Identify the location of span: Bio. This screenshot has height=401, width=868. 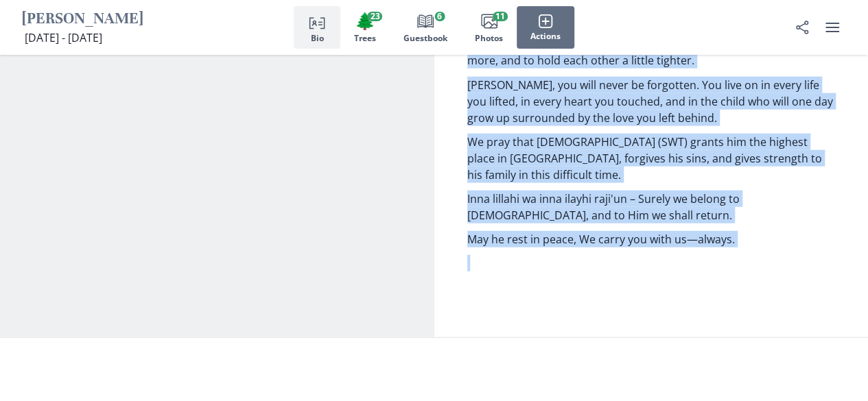
(317, 38).